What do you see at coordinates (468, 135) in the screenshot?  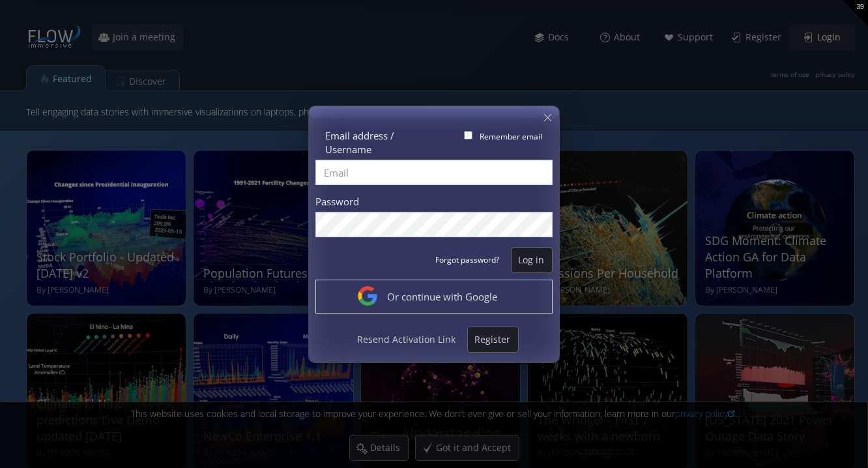 I see `input: Remember email` at bounding box center [468, 135].